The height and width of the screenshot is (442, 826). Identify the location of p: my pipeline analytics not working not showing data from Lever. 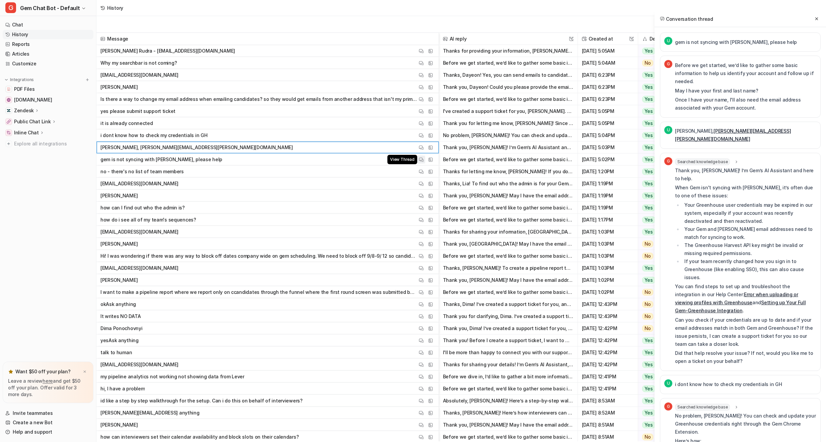
(172, 376).